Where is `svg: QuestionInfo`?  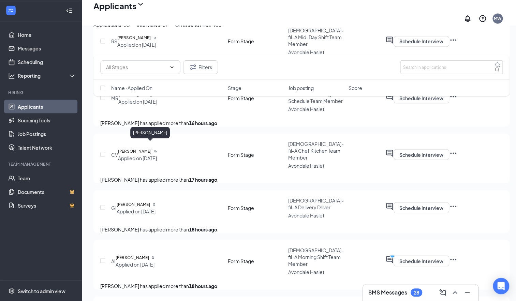
svg: QuestionInfo is located at coordinates (483, 18).